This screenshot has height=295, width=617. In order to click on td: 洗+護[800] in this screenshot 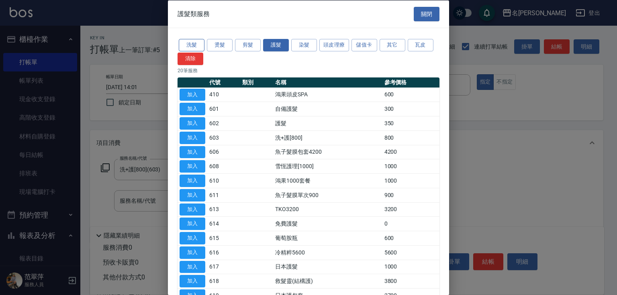, I will do `click(328, 138)`.